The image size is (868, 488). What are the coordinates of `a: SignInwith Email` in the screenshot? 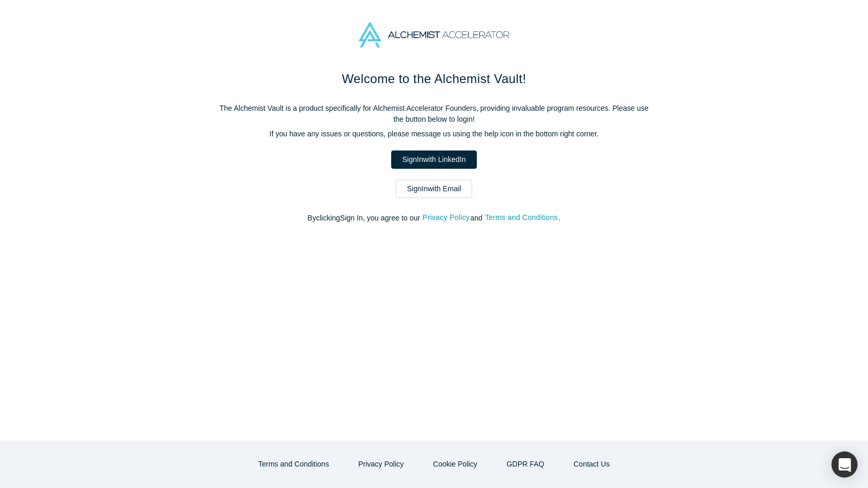 It's located at (434, 189).